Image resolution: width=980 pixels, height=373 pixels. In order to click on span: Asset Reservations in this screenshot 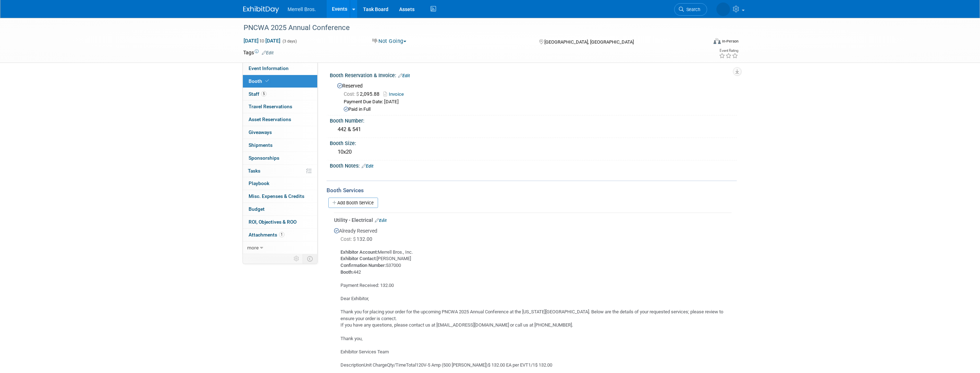, I will do `click(270, 119)`.